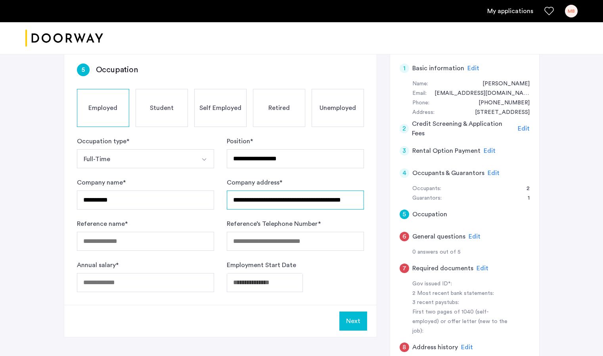 Image resolution: width=603 pixels, height=356 pixels. Describe the element at coordinates (220, 108) in the screenshot. I see `span: Self Employed` at that location.